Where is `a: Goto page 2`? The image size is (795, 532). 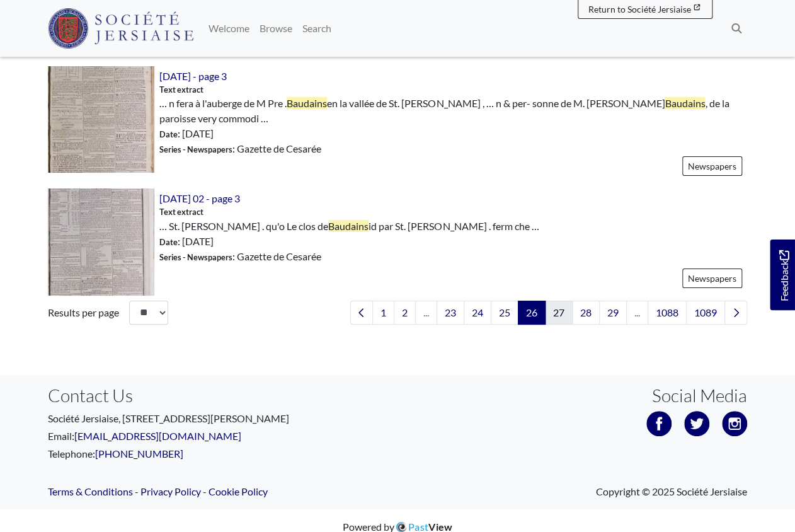 a: Goto page 2 is located at coordinates (405, 313).